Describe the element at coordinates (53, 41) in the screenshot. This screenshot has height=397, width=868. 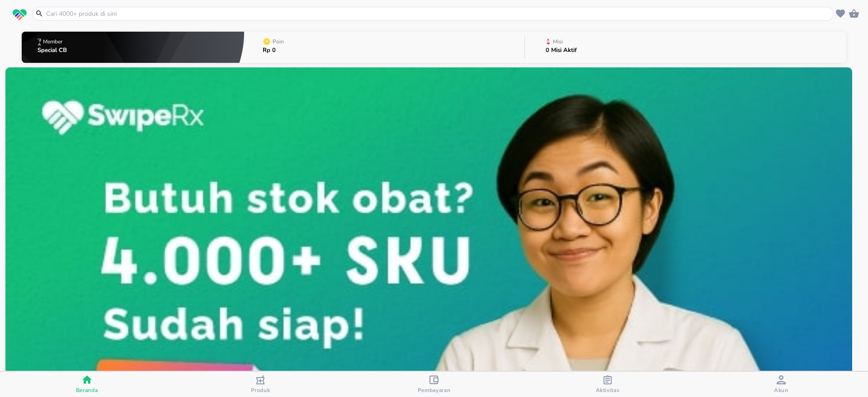
I see `p: Member` at that location.